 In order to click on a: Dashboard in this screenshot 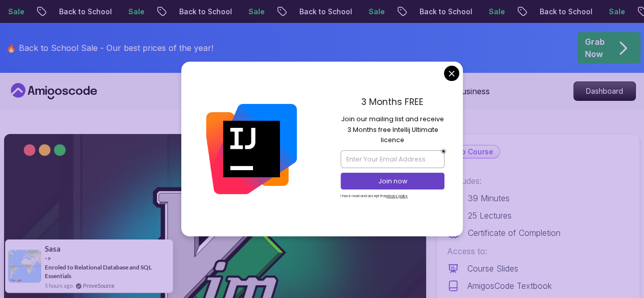, I will do `click(605, 91)`.